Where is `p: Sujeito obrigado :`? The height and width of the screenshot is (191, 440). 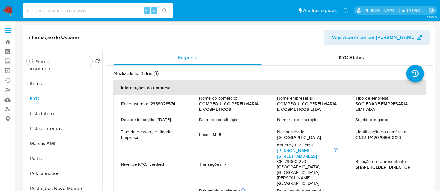 p: Sujeito obrigado : is located at coordinates (371, 120).